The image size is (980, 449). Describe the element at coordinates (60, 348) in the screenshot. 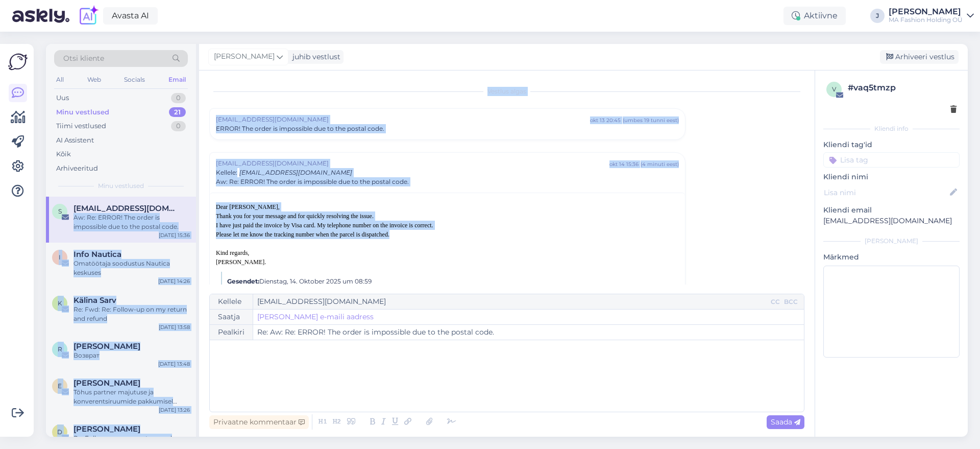

I see `span: R` at that location.